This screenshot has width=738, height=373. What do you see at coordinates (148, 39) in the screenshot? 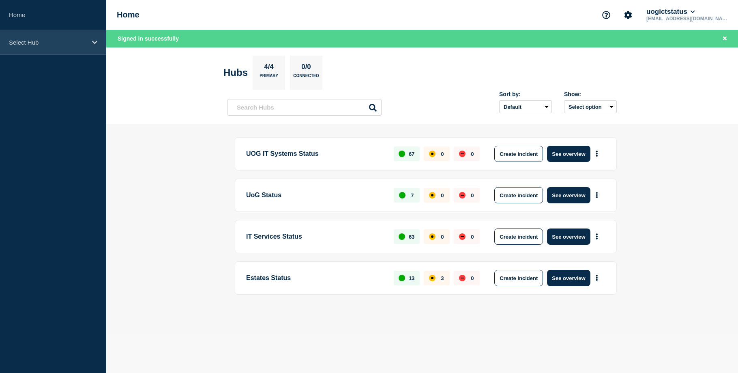
I see `span: Signed in successfully` at bounding box center [148, 39].